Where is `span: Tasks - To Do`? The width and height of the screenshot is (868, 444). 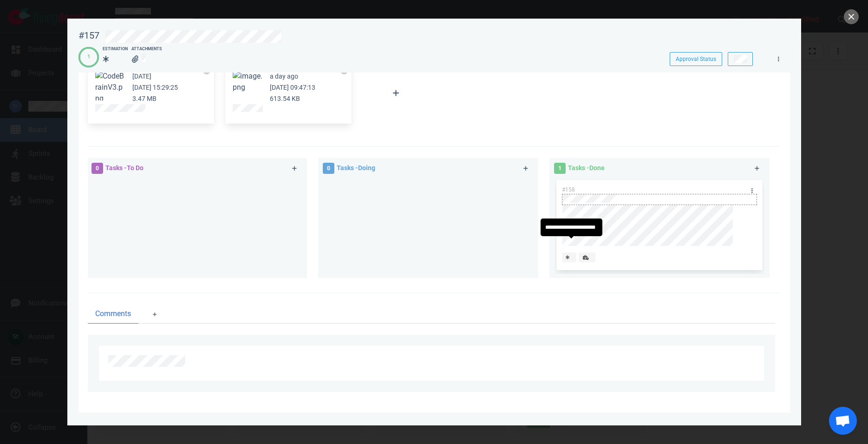
span: Tasks - To Do is located at coordinates (125, 168).